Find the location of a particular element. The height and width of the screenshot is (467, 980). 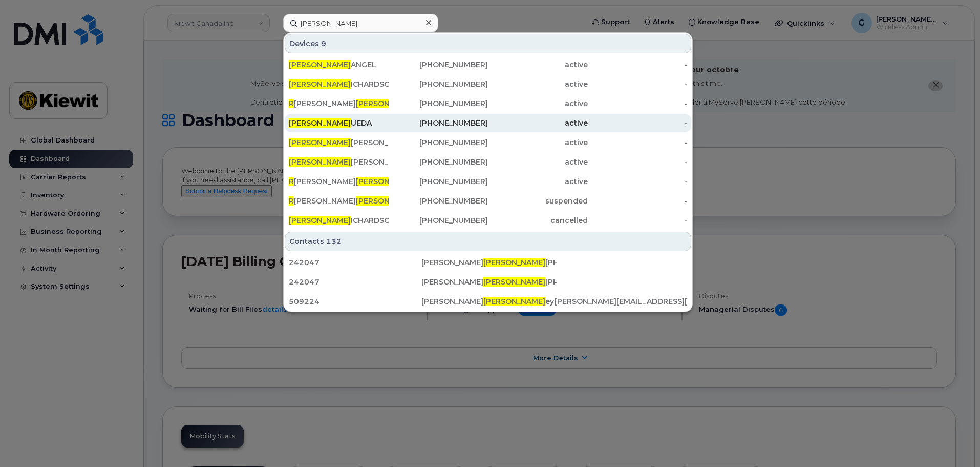

span: 132 is located at coordinates (334, 241).